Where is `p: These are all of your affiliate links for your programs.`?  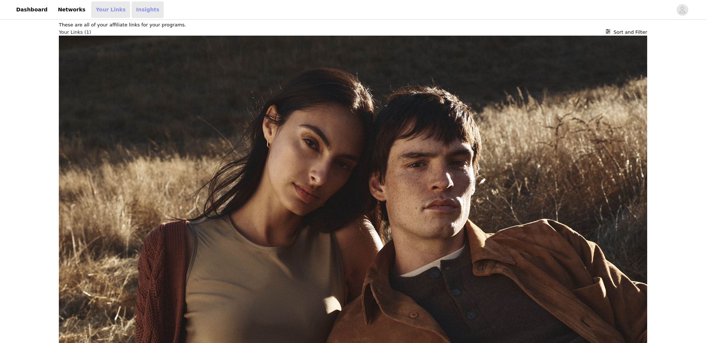 p: These are all of your affiliate links for your programs. is located at coordinates (353, 25).